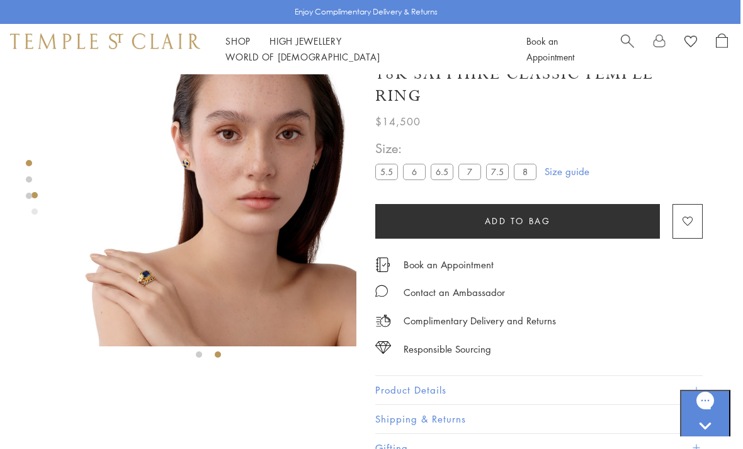 The image size is (743, 449). What do you see at coordinates (383, 321) in the screenshot?
I see `img: icon_delivery.svg` at bounding box center [383, 321].